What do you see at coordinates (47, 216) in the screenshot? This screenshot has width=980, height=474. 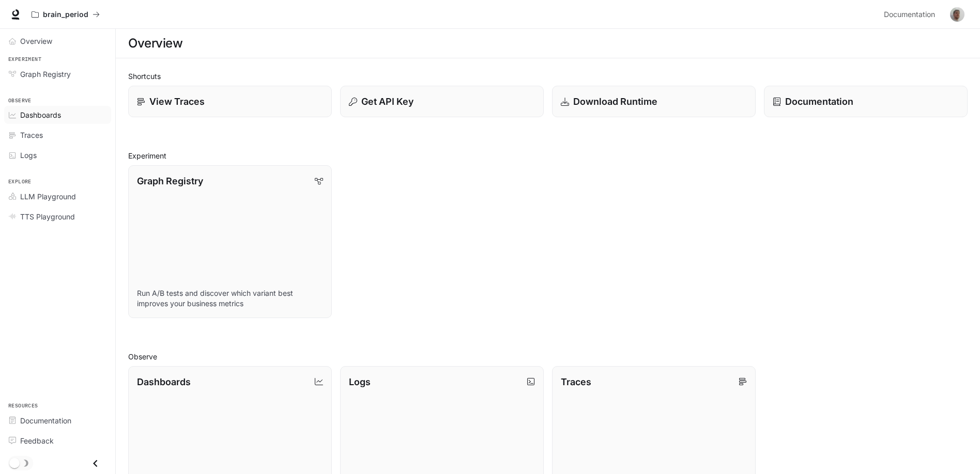 I see `span: TTS Playground` at bounding box center [47, 216].